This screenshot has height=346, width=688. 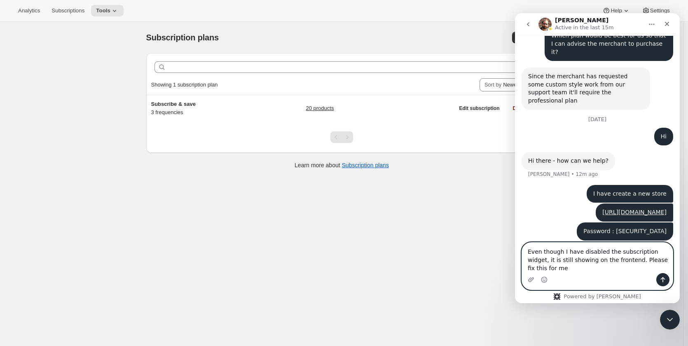 I want to click on button: Analytics, so click(x=29, y=11).